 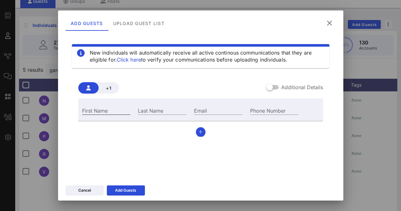 I want to click on span: +1, so click(x=109, y=88).